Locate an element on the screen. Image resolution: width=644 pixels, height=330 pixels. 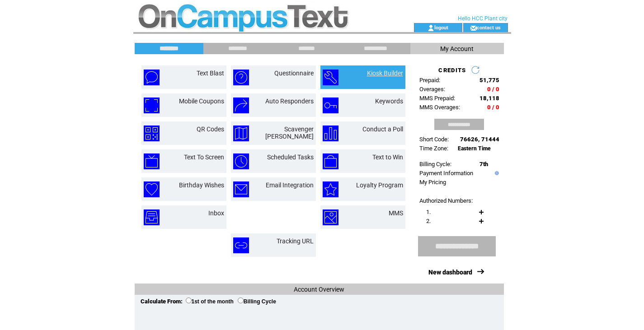
span: 76626, 71444 is located at coordinates (479, 139).